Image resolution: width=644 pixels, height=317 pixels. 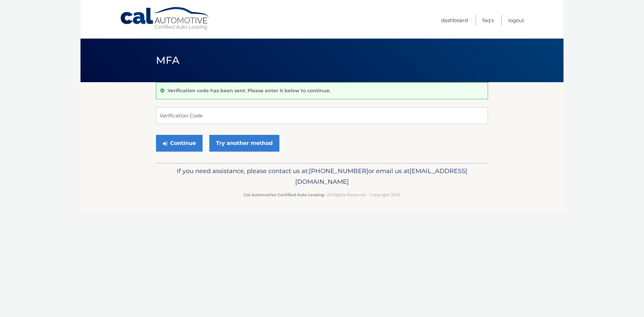 What do you see at coordinates (322, 177) in the screenshot?
I see `p: If you need assistance, please contact us at: or email us at` at bounding box center [322, 177].